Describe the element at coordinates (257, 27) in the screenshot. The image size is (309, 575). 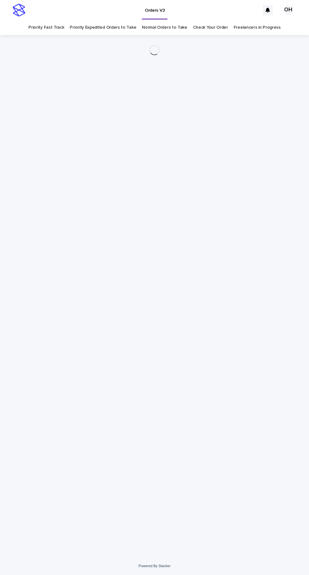
I see `a: Freelancers in Progress` at that location.